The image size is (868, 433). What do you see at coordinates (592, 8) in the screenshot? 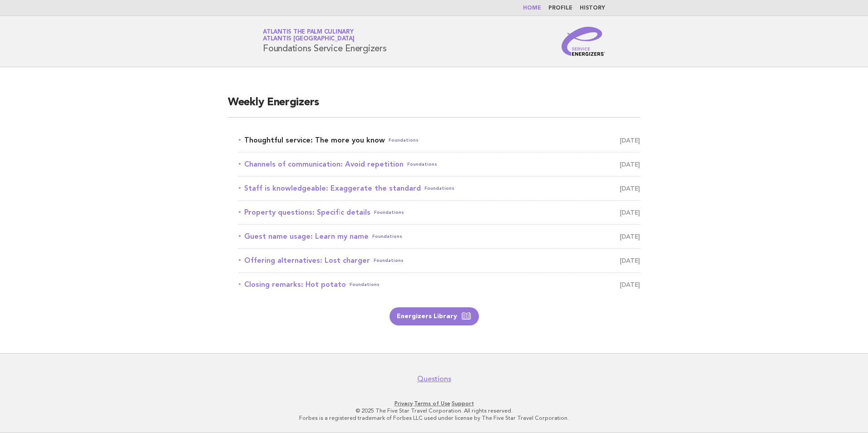
I see `a: History` at bounding box center [592, 8].